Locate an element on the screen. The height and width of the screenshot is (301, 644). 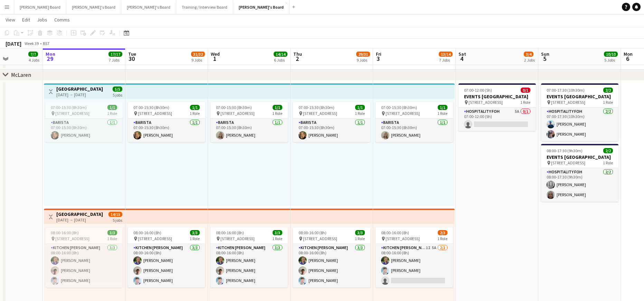
span: 4 is located at coordinates (462, 58).